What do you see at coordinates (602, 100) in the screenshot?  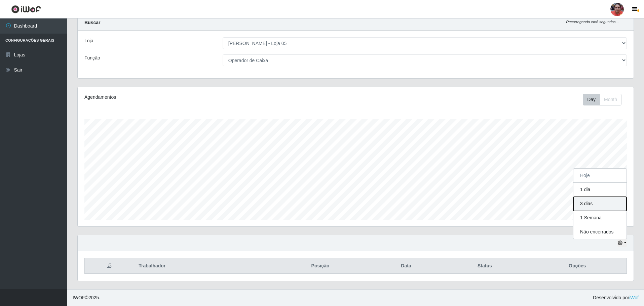 I see `div: First group` at bounding box center [602, 100].